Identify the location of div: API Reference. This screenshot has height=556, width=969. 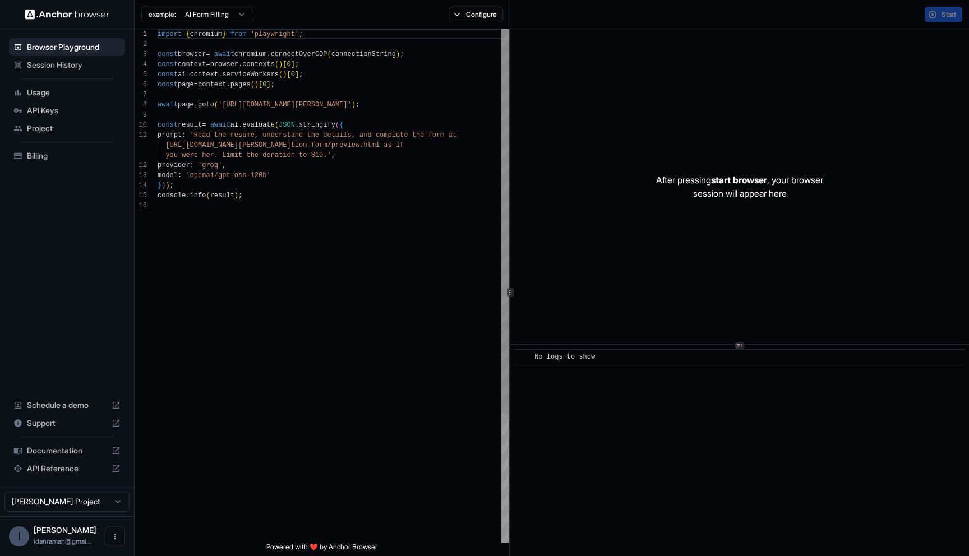
(67, 469).